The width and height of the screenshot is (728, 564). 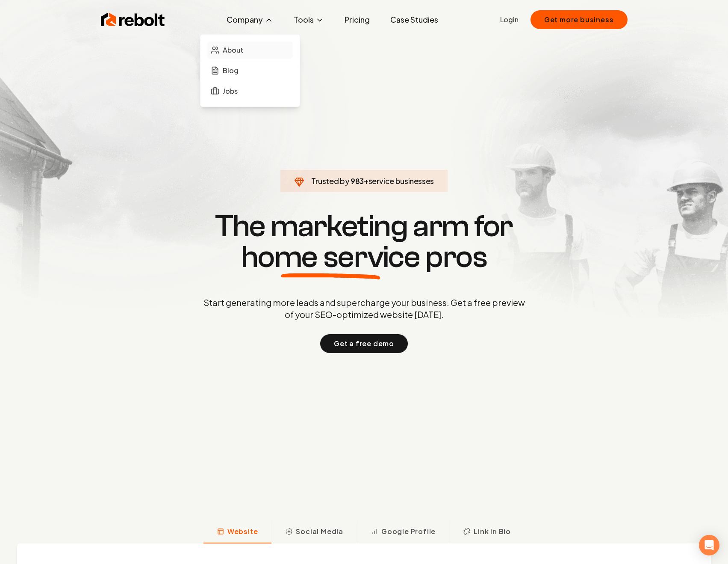 What do you see at coordinates (492, 531) in the screenshot?
I see `span: Link in Bio` at bounding box center [492, 531].